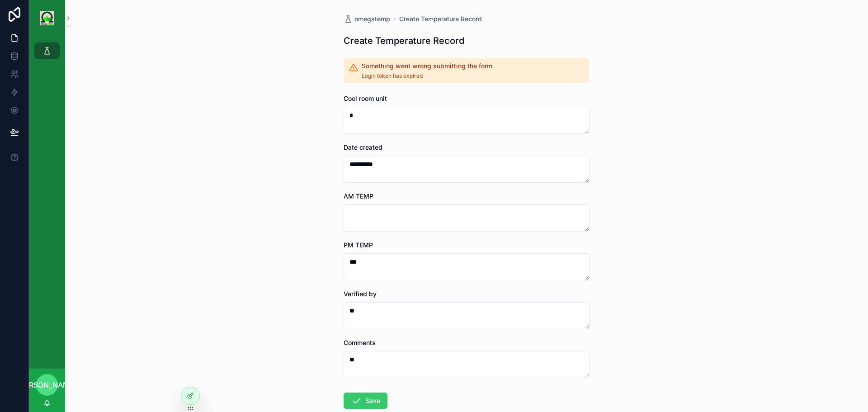  Describe the element at coordinates (427, 66) in the screenshot. I see `h2: Something went wrong submitting the form` at that location.